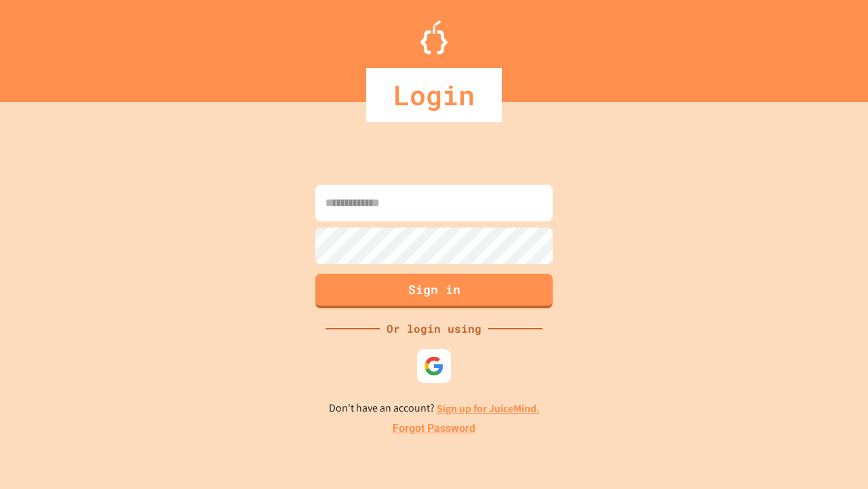  I want to click on button: Sign in, so click(434, 291).